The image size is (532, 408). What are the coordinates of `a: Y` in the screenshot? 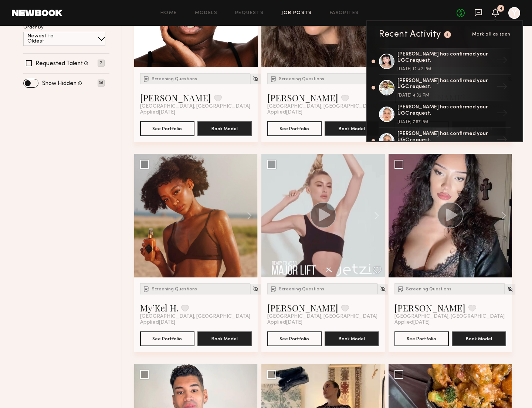 It's located at (515, 13).